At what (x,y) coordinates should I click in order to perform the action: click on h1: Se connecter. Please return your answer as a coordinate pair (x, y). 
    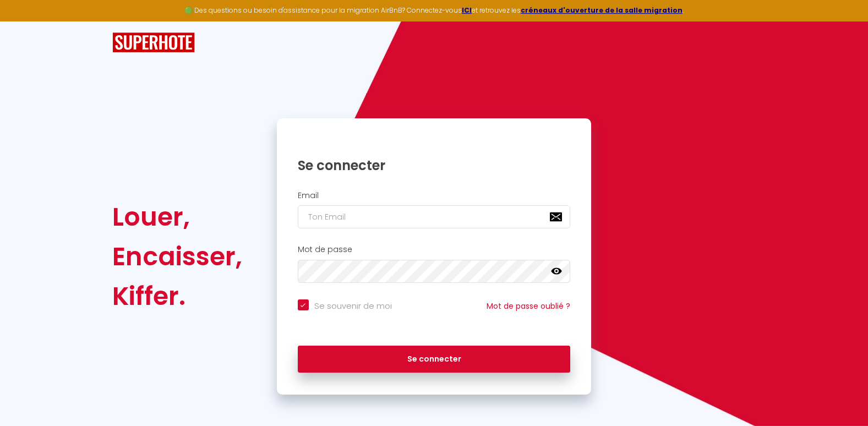
    Looking at the image, I should click on (434, 165).